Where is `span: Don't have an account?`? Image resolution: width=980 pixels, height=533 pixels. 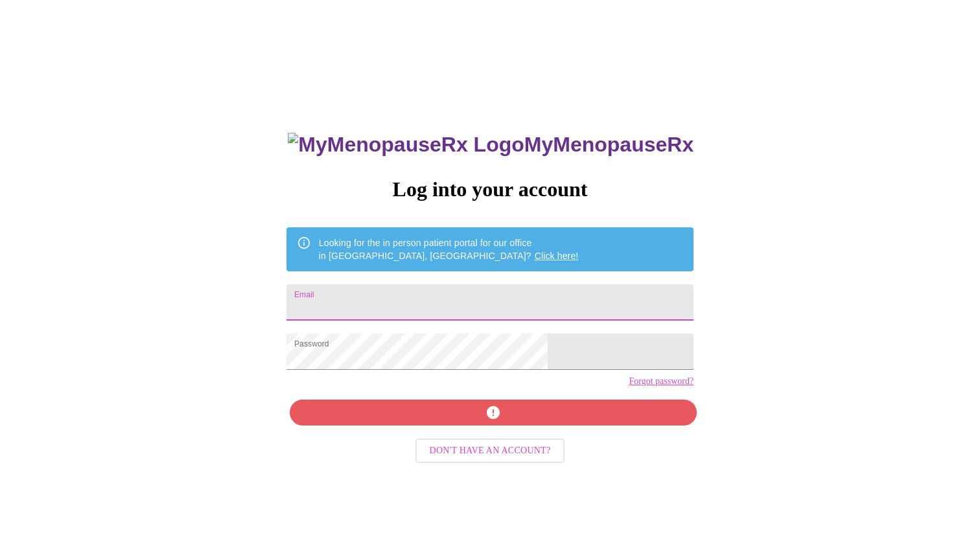 span: Don't have an account? is located at coordinates (490, 451).